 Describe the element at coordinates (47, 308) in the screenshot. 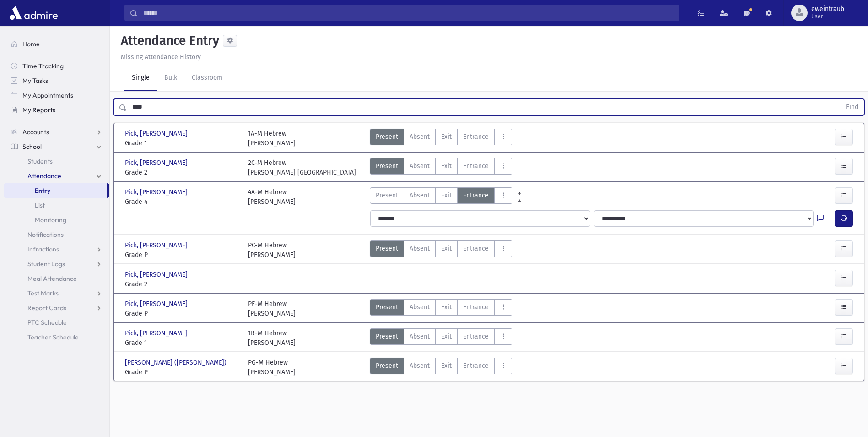

I see `span: Report Cards` at that location.